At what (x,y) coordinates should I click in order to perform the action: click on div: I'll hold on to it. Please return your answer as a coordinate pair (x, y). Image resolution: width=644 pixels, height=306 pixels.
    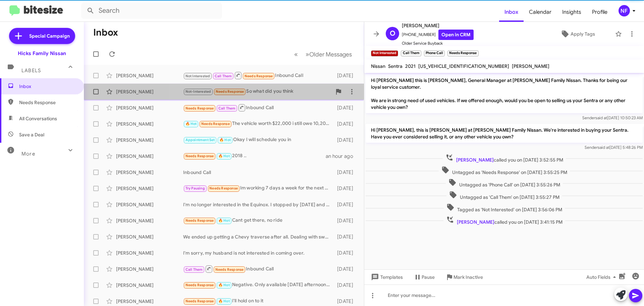
    Looking at the image, I should click on (259, 301).